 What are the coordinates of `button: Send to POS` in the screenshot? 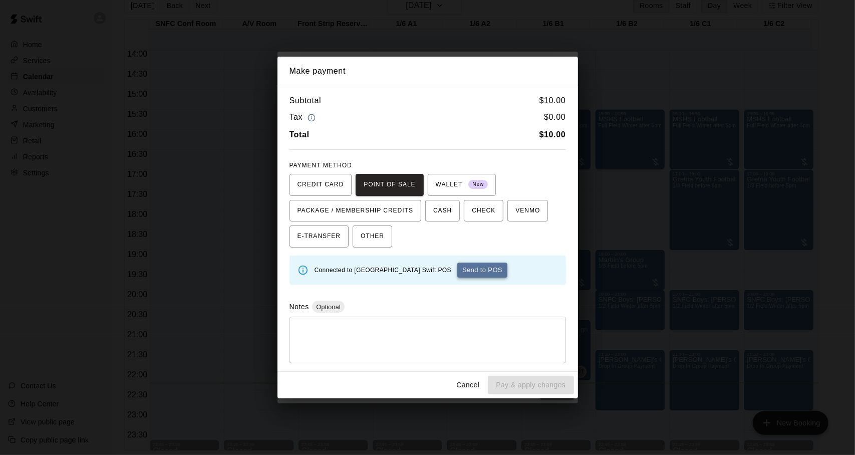 It's located at (482, 270).